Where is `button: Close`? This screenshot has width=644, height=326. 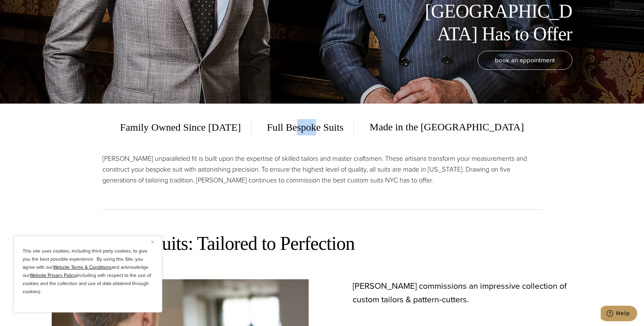
button: Close is located at coordinates (155, 241).